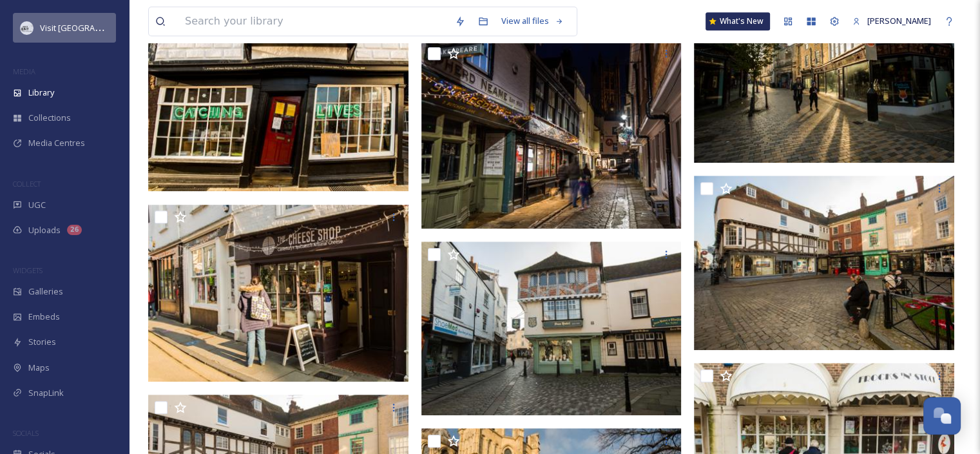  Describe the element at coordinates (43, 316) in the screenshot. I see `span: Embeds` at that location.